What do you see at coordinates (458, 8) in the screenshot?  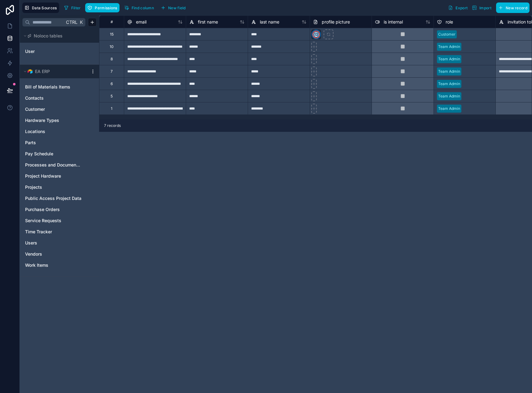 I see `button: Export` at bounding box center [458, 8].